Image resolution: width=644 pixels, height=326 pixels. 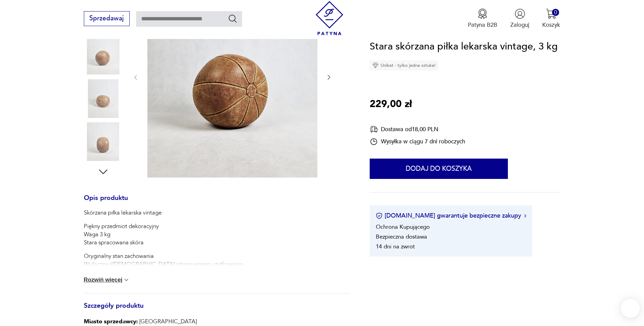 What do you see at coordinates (391, 105) in the screenshot?
I see `p: 229,00 zł` at bounding box center [391, 105].